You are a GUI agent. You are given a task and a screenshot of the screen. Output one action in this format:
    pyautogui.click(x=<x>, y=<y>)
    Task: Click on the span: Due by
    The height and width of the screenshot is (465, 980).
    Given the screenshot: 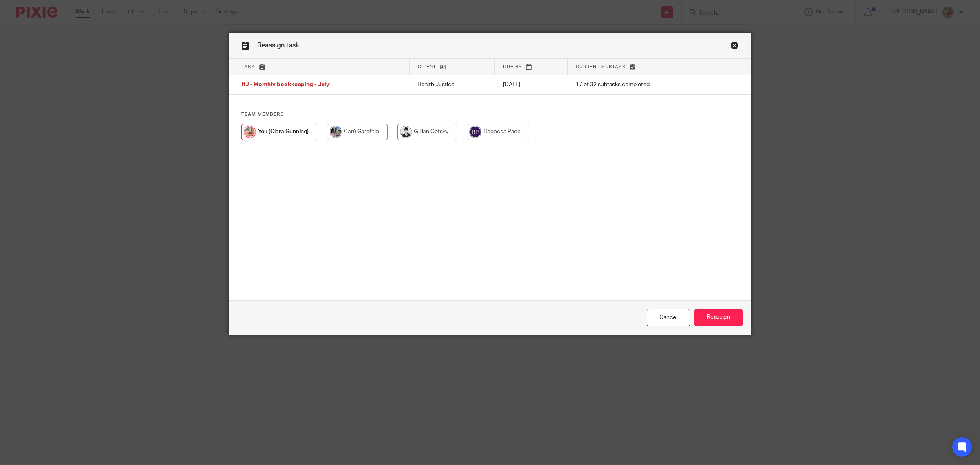 What is the action you would take?
    pyautogui.click(x=512, y=66)
    